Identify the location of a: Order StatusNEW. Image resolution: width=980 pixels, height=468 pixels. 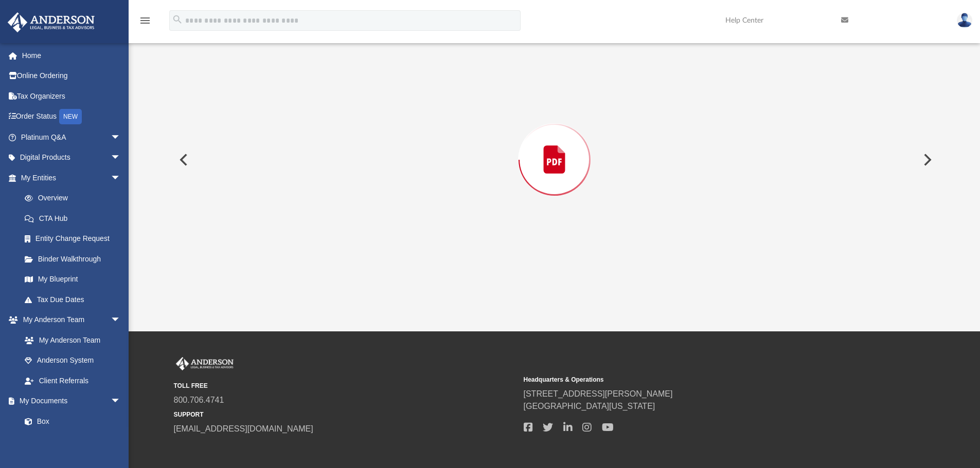
(72, 117).